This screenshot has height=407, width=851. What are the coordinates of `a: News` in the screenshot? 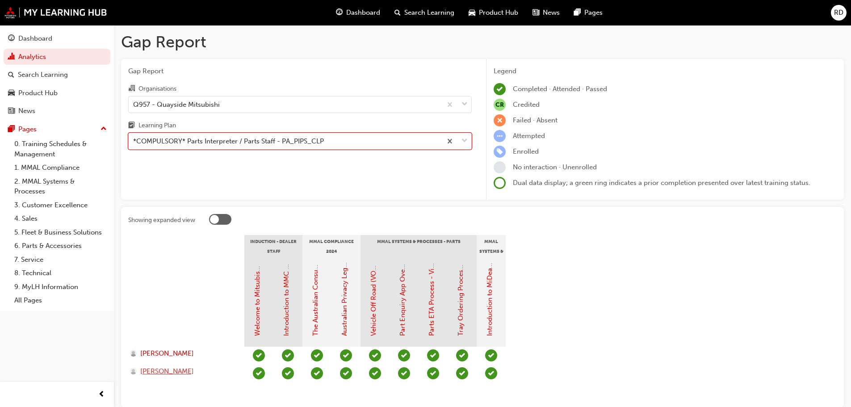 It's located at (57, 111).